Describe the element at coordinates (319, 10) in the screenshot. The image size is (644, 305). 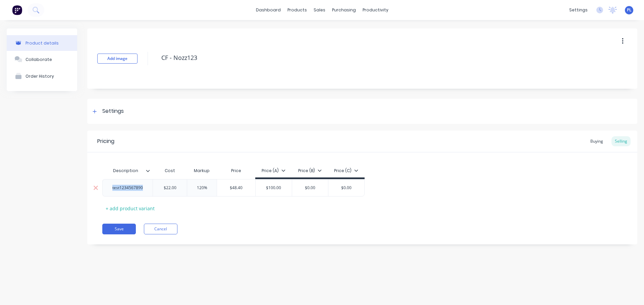
I see `div: sales` at that location.